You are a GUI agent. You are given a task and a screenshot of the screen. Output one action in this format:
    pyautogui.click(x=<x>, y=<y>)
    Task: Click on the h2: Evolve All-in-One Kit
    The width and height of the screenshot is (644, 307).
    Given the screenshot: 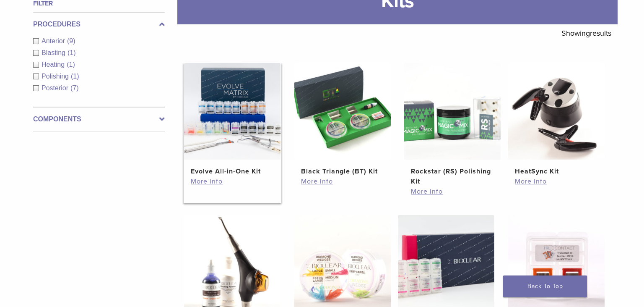 What is the action you would take?
    pyautogui.click(x=232, y=171)
    